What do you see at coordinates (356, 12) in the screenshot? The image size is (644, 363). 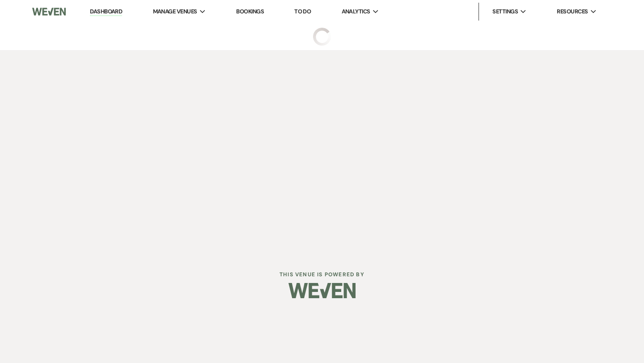 I see `span: Analytics` at bounding box center [356, 12].